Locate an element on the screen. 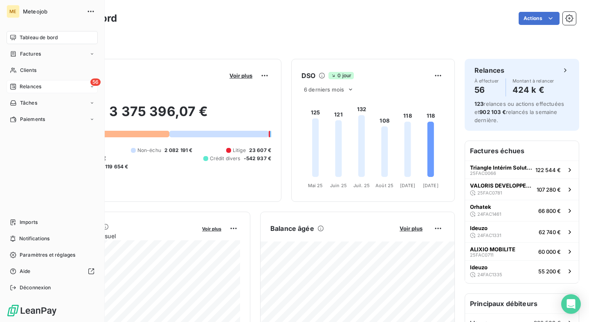 The height and width of the screenshot is (322, 589). span: 23 607 € is located at coordinates (260, 150).